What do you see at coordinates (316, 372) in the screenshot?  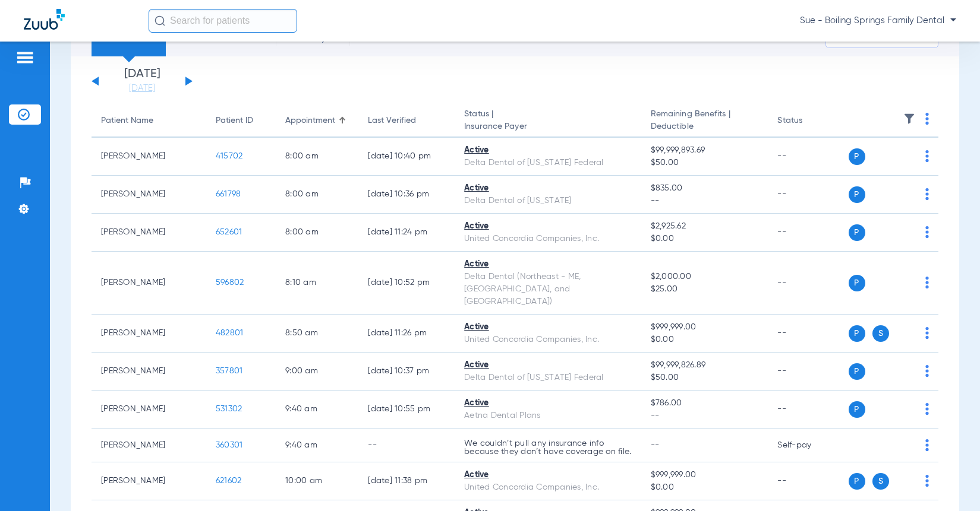 I see `td: 9:00 AM` at bounding box center [316, 372].